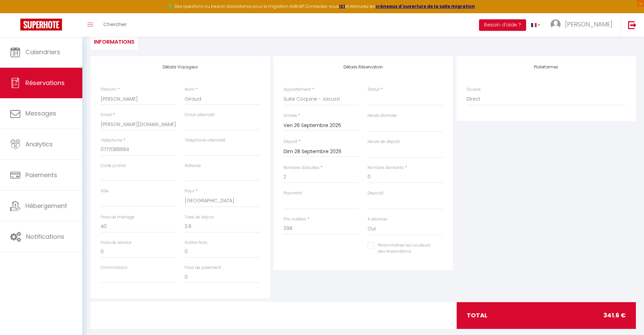  What do you see at coordinates (43, 52) in the screenshot?
I see `span: Calendriers` at bounding box center [43, 52].